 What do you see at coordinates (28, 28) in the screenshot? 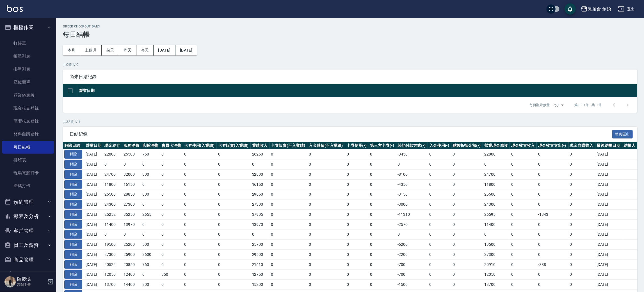
I see `button: 櫃檯作業` at bounding box center [28, 28].